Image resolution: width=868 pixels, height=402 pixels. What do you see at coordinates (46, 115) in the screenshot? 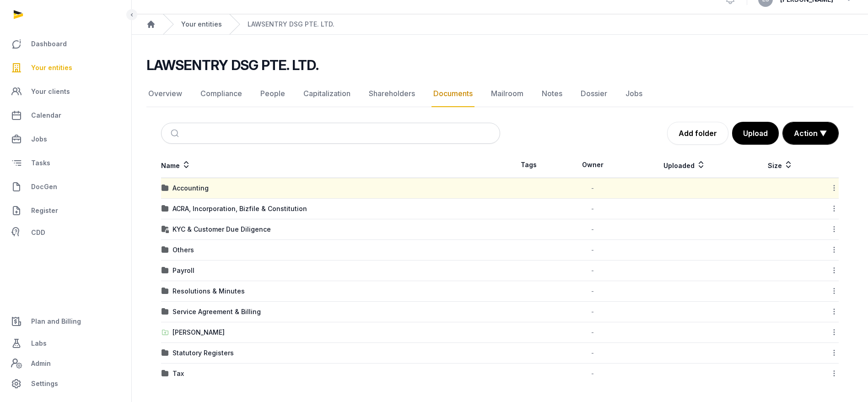
I see `span: Calendar` at bounding box center [46, 115].